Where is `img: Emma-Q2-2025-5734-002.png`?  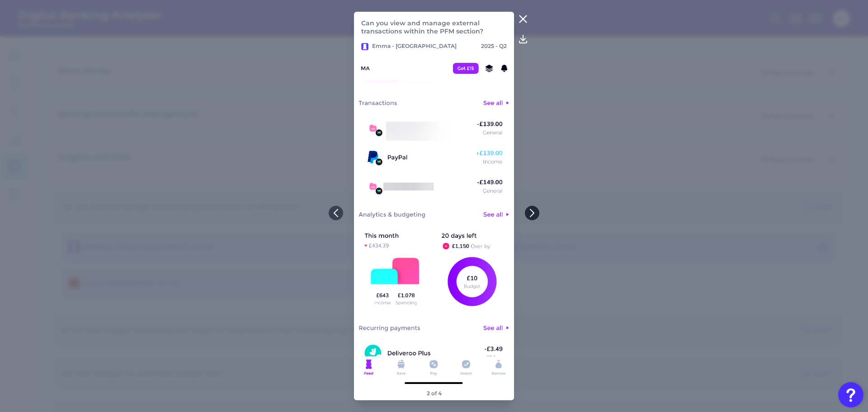
img: Emma-Q2-2025-5734-002.png is located at coordinates (434, 220).